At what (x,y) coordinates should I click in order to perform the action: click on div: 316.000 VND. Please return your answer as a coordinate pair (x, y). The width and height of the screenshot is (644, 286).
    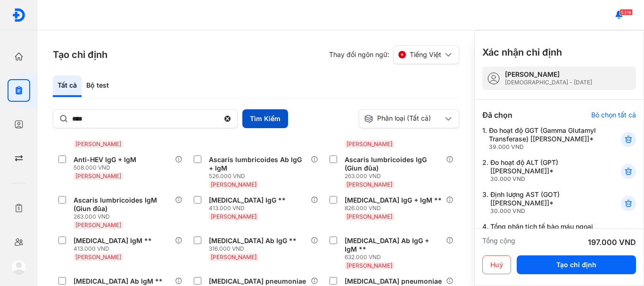
    Looking at the image, I should click on (254, 248).